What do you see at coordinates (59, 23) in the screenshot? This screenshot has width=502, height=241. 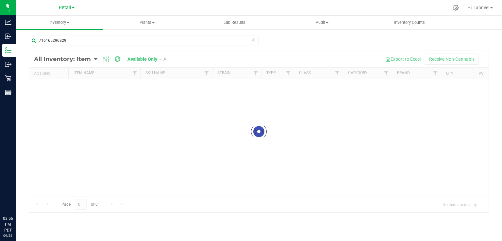 I see `a: Inventory` at bounding box center [59, 23].